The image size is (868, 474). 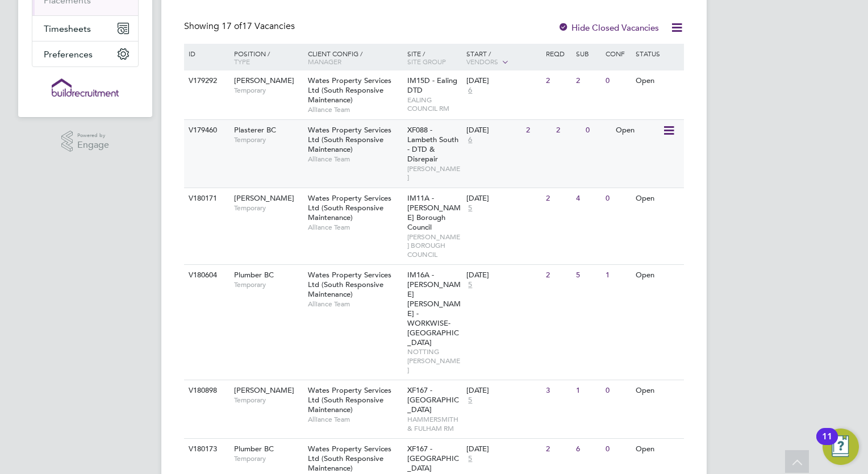 I want to click on button: Timesheets, so click(x=85, y=28).